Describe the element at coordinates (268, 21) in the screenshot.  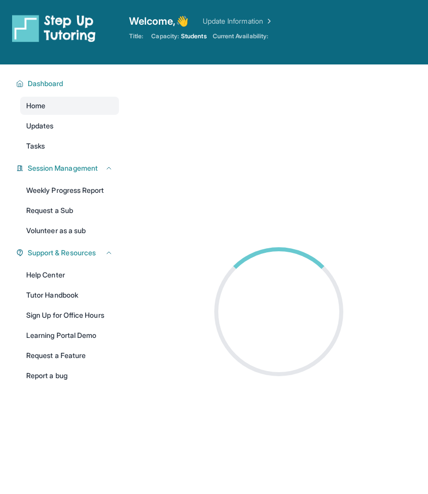
I see `img: Chevron Right` at that location.